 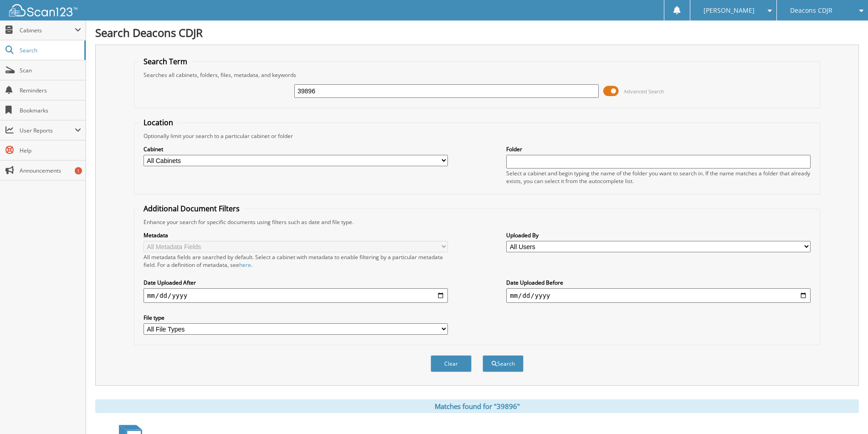 I want to click on span: Help, so click(x=50, y=150).